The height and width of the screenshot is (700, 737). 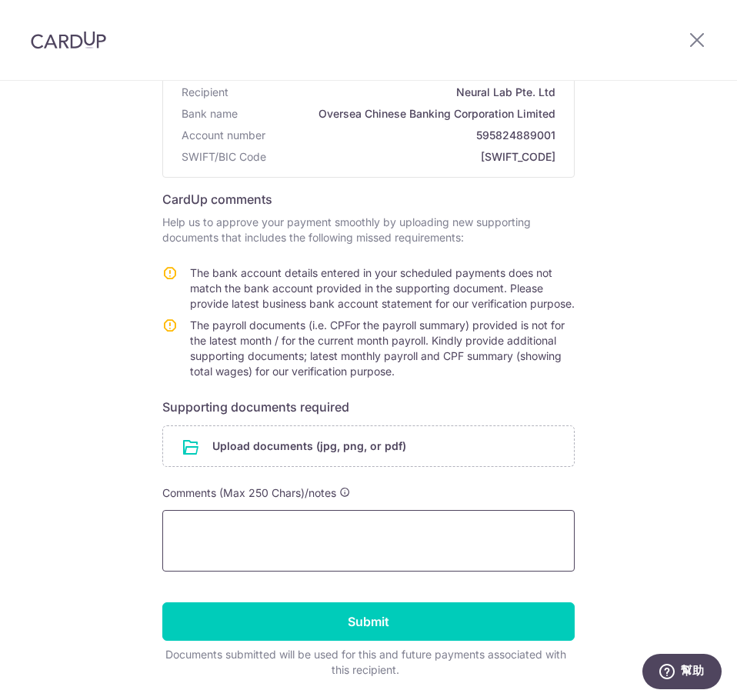 What do you see at coordinates (382, 287) in the screenshot?
I see `span: The bank account details entered in your scheduled payments does not match the bank account provi...` at bounding box center [382, 287].